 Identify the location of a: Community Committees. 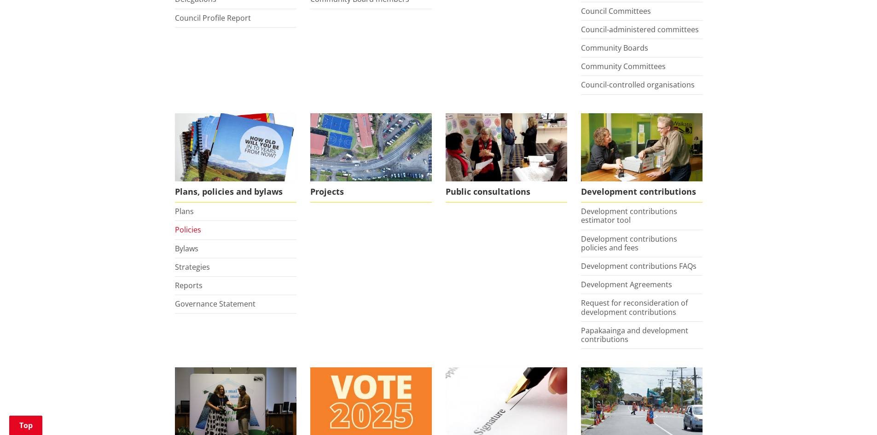
(623, 66).